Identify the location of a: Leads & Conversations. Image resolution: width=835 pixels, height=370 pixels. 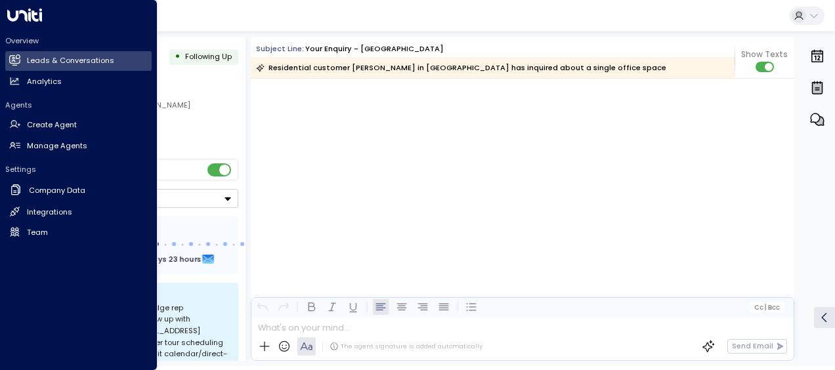
(78, 61).